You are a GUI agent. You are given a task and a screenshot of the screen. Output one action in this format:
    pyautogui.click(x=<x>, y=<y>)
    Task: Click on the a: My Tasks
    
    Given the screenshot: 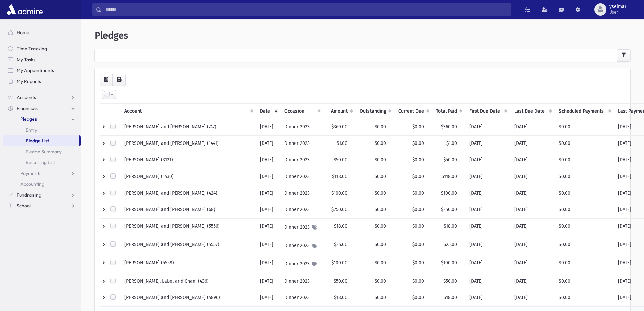 What is the action you would take?
    pyautogui.click(x=41, y=60)
    